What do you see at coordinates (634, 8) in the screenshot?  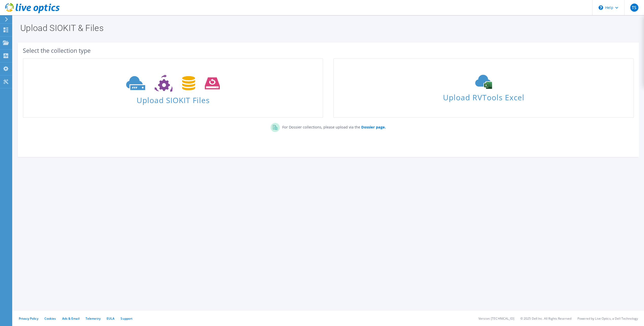 I see `span: TS` at bounding box center [634, 8].